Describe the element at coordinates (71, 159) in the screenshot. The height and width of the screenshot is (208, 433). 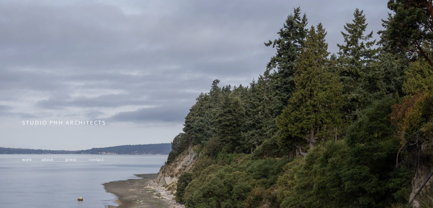
I see `a: press` at that location.